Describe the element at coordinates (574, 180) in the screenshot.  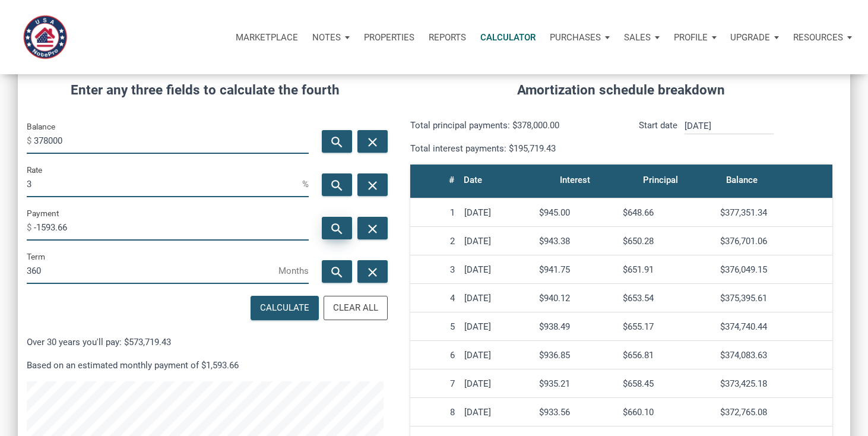
I see `div: Interest` at that location.